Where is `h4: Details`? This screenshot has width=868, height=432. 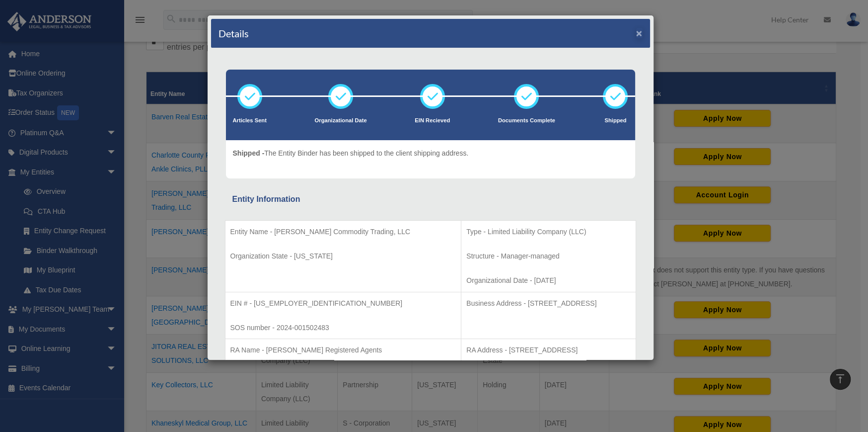
h4: Details is located at coordinates (233, 33).